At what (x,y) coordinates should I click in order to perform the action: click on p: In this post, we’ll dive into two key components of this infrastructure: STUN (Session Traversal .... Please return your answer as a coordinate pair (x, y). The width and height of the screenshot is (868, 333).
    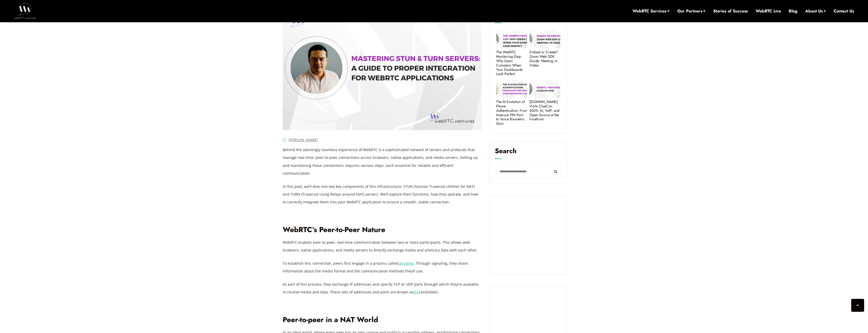
    Looking at the image, I should click on (382, 194).